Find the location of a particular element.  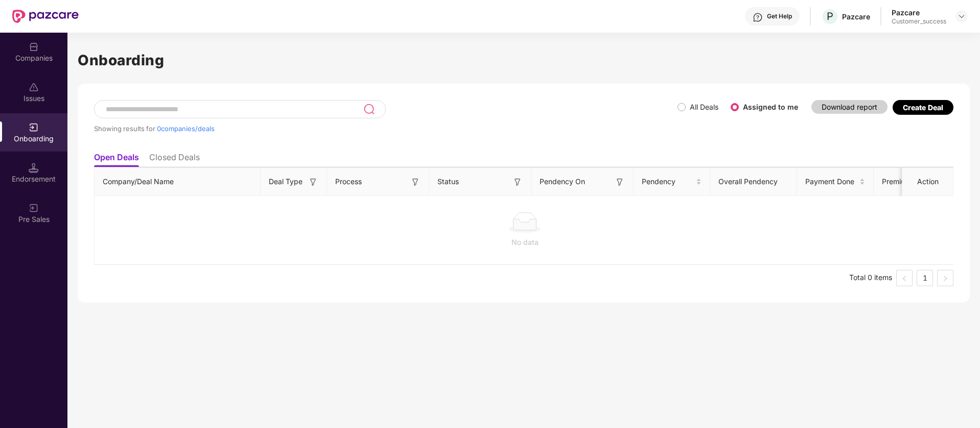

li: Closed Deals is located at coordinates (174, 159).